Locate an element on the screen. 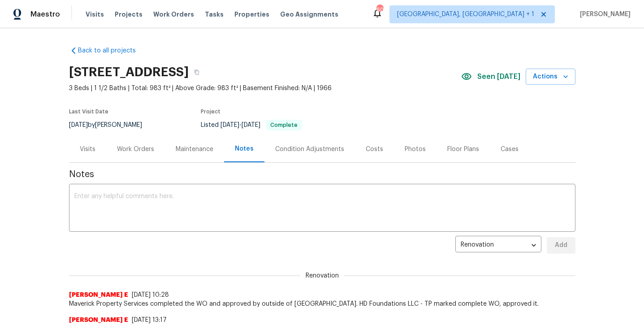  span: Work Orders is located at coordinates (174, 14).